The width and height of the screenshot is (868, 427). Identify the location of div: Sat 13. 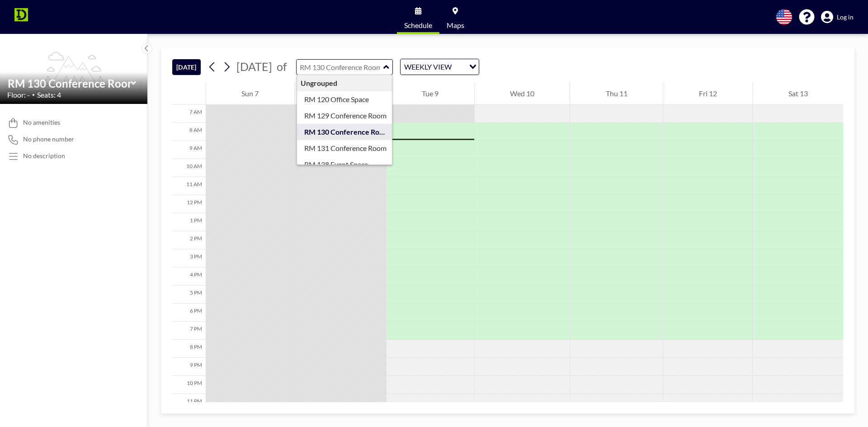
(798, 94).